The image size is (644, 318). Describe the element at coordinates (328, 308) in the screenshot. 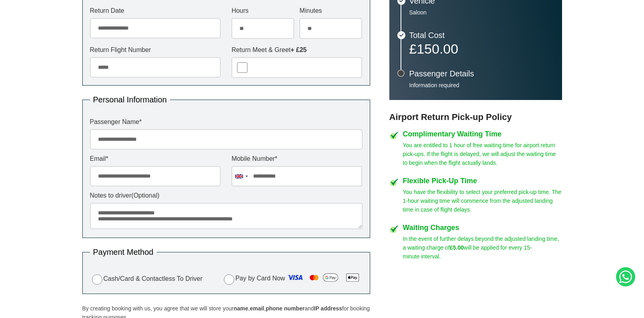

I see `strong: IP address` at that location.